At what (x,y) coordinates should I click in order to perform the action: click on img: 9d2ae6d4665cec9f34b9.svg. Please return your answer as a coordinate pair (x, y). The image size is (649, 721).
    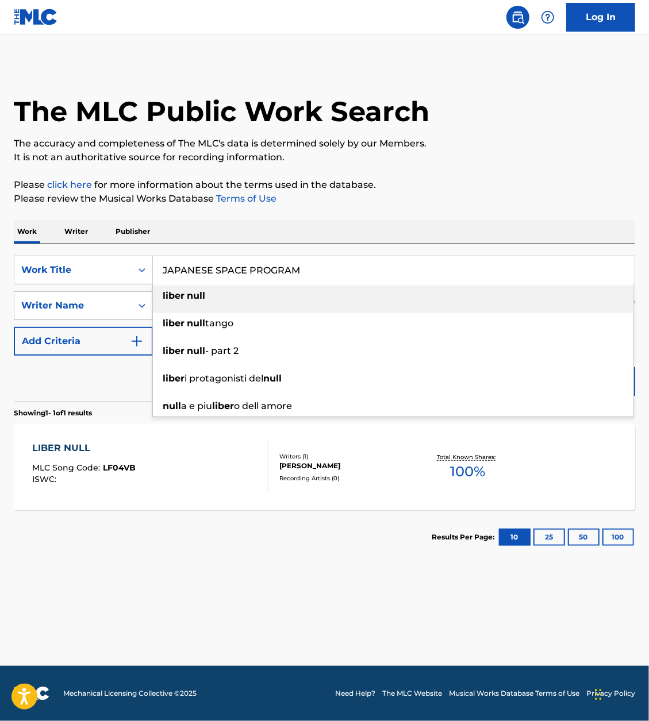
    Looking at the image, I should click on (137, 341).